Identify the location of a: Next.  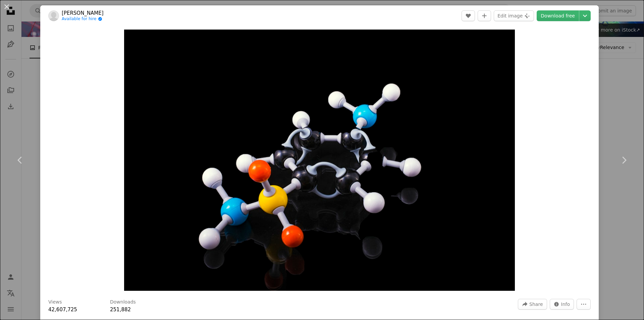
(624, 160).